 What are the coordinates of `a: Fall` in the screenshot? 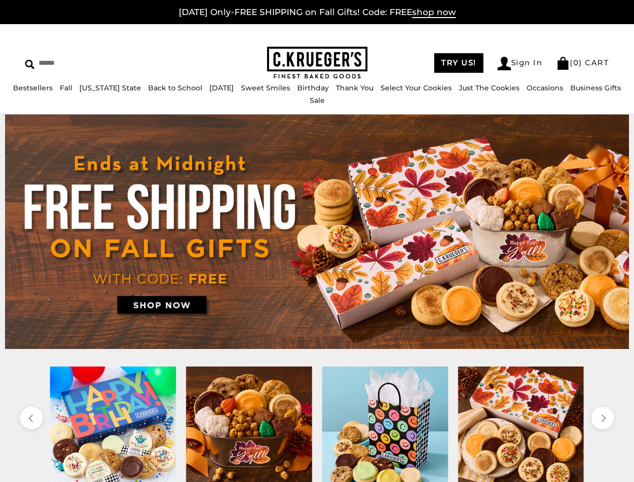 It's located at (66, 88).